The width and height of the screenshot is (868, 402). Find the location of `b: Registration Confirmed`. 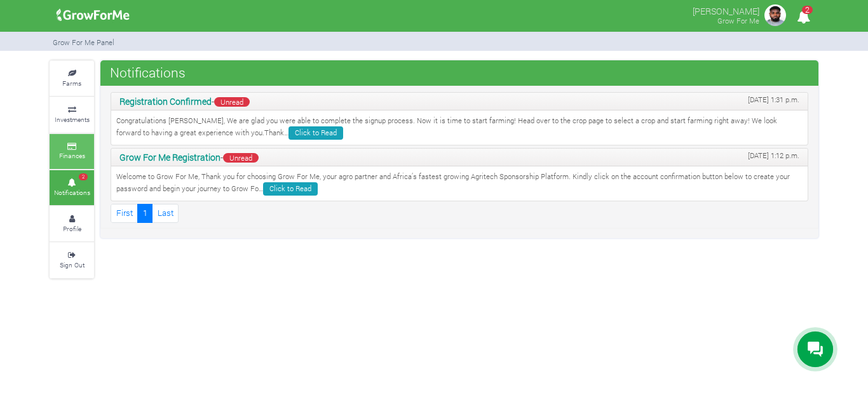

b: Registration Confirmed is located at coordinates (166, 101).